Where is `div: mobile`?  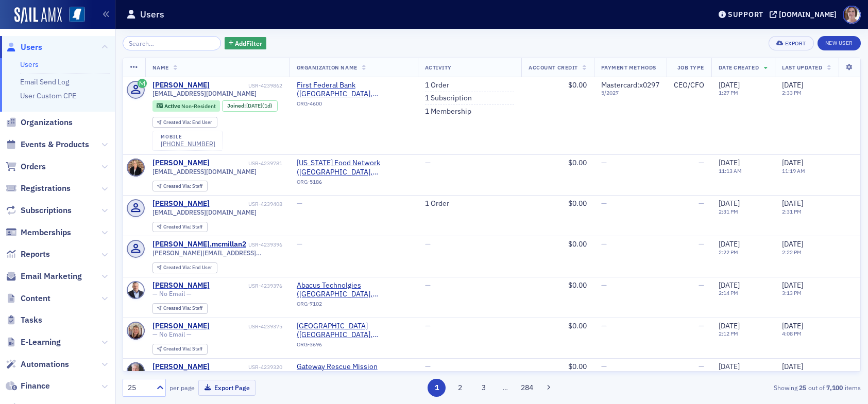
div: mobile is located at coordinates (188, 137).